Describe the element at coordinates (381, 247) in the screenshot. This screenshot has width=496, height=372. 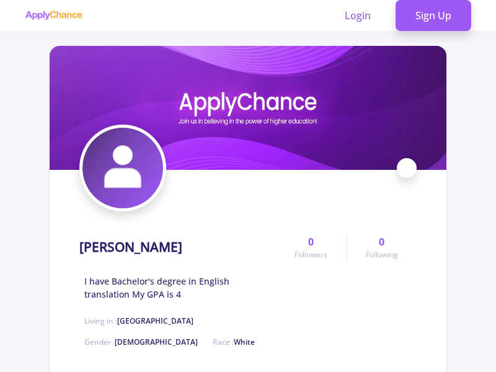
I see `a: 0Following` at that location.